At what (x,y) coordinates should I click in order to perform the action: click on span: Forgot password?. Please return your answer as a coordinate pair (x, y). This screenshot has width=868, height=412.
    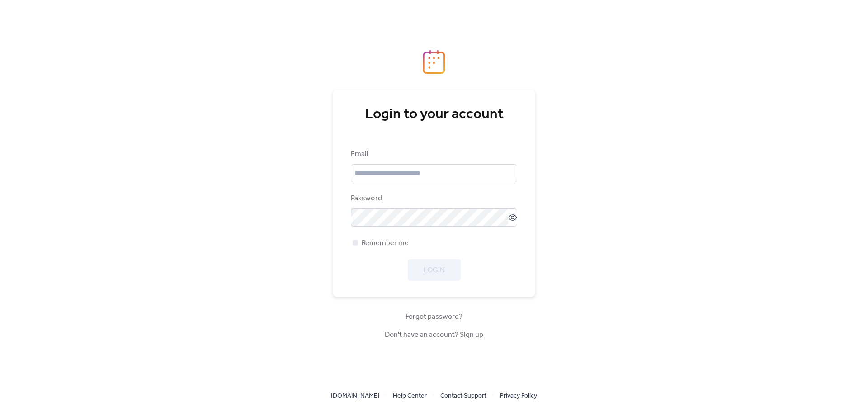
    Looking at the image, I should click on (434, 317).